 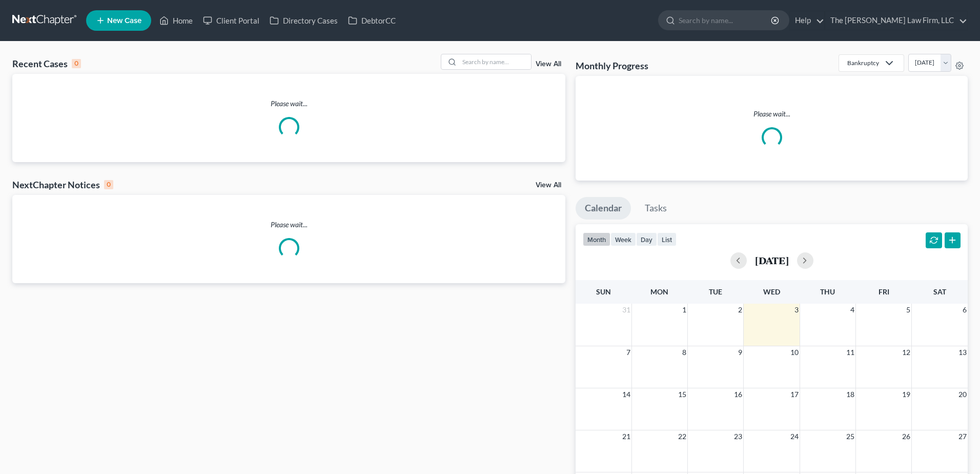 What do you see at coordinates (965, 310) in the screenshot?
I see `span: 6` at bounding box center [965, 310].